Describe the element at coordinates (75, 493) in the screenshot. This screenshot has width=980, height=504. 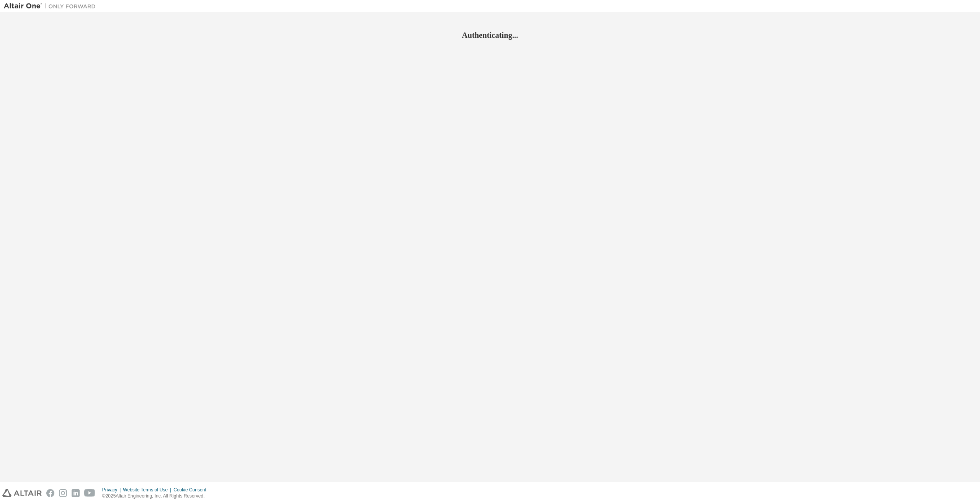
I see `img: linkedin.svg` at that location.